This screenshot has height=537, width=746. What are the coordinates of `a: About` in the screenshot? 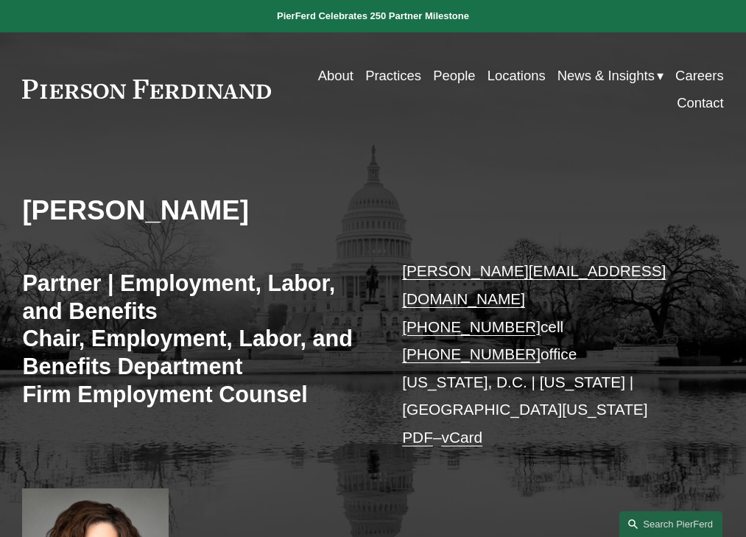 It's located at (336, 75).